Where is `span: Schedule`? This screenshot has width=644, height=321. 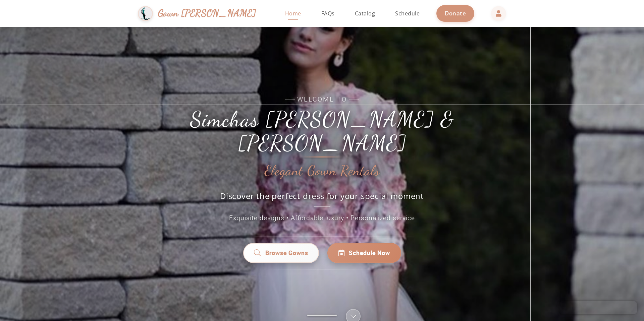
span: Schedule is located at coordinates (407, 14).